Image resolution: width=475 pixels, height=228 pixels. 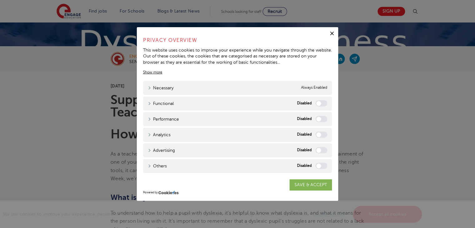 What do you see at coordinates (157, 166) in the screenshot?
I see `a: Others` at bounding box center [157, 166].